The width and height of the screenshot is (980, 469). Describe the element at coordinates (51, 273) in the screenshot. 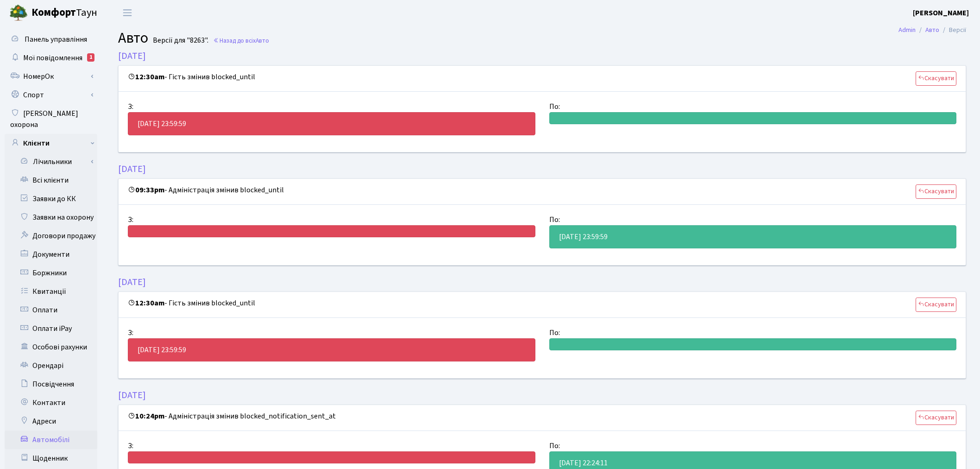

I see `a: Боржники` at that location.